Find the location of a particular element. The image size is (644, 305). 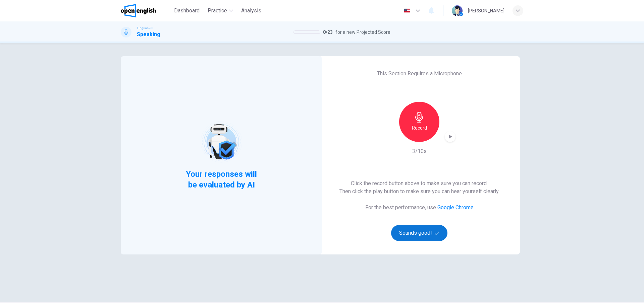

button: Practice is located at coordinates (220, 11).